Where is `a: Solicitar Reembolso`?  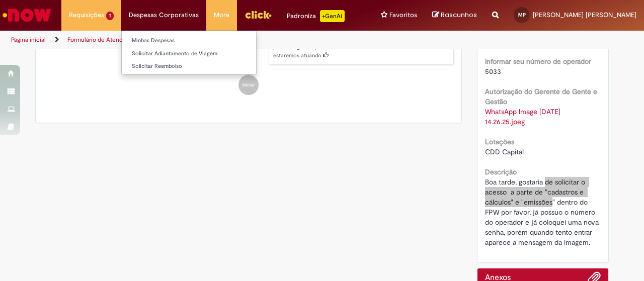 a: Solicitar Reembolso is located at coordinates (189, 66).